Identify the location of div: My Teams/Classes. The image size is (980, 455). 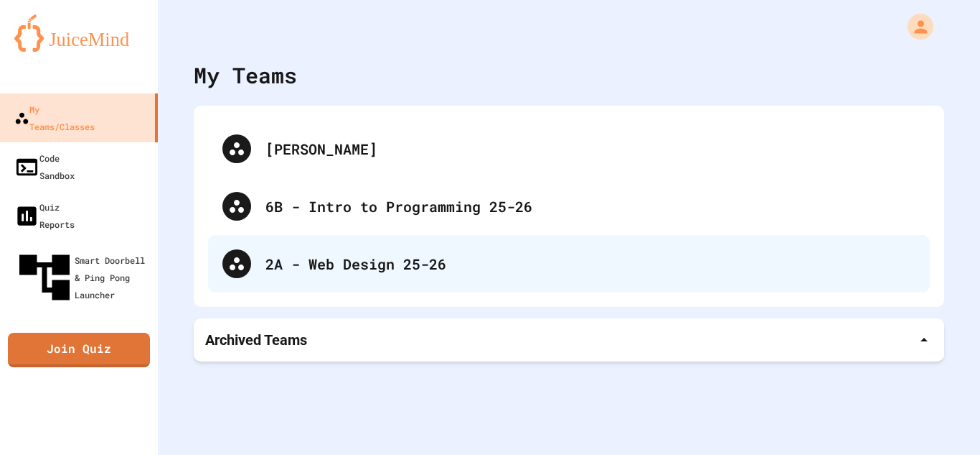
(54, 118).